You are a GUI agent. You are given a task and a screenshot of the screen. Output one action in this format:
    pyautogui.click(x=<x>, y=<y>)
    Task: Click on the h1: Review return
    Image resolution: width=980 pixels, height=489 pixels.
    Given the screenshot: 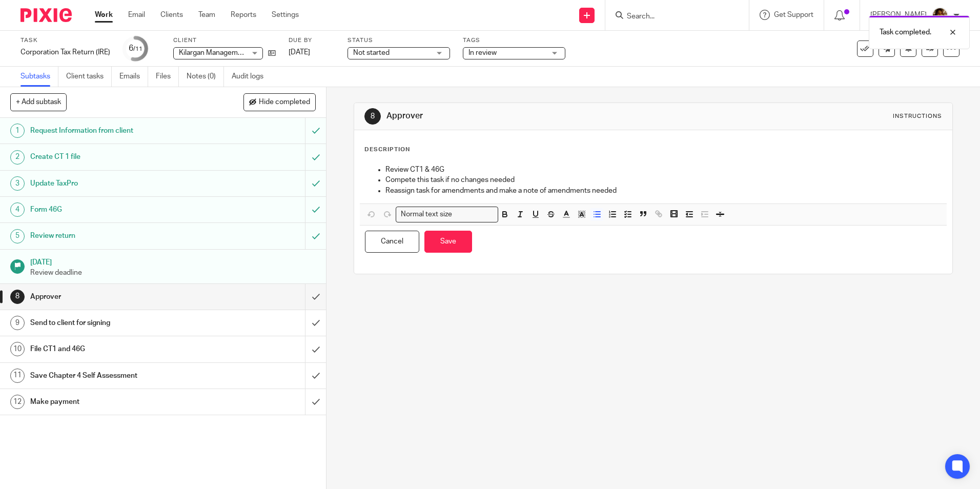 What is the action you would take?
    pyautogui.click(x=118, y=235)
    